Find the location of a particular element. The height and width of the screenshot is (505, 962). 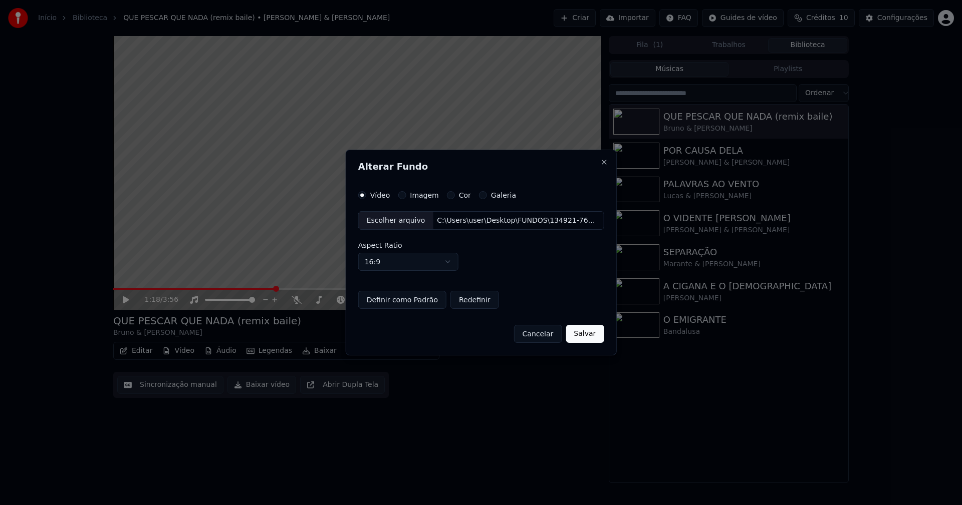

button: Redefinir is located at coordinates (474, 300).